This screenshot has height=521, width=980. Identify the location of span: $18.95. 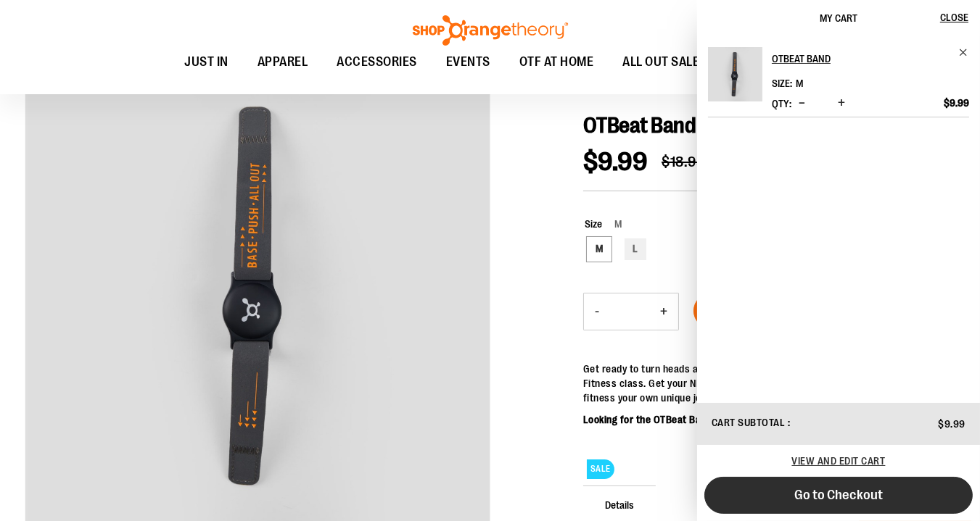
(683, 161).